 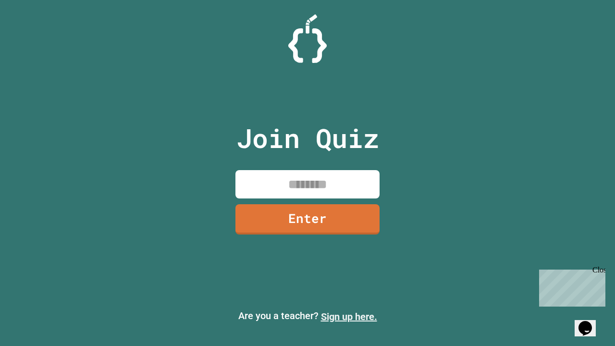 What do you see at coordinates (349, 316) in the screenshot?
I see `a: Sign up here.` at bounding box center [349, 316].